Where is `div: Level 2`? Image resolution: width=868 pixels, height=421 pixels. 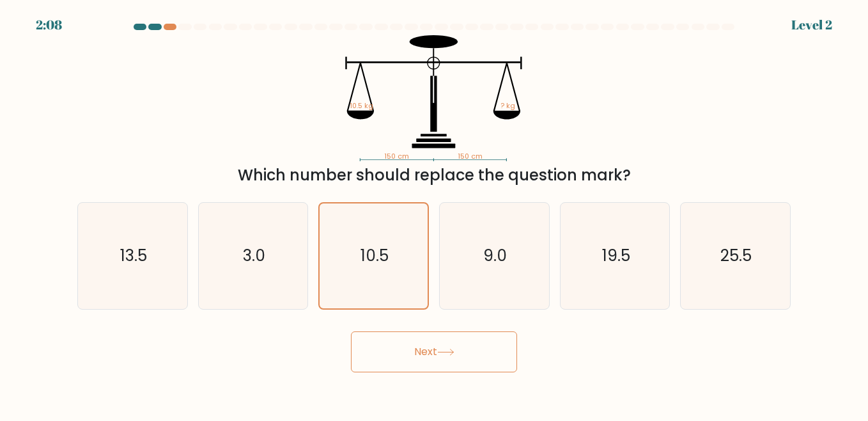
div: Level 2 is located at coordinates (811, 25).